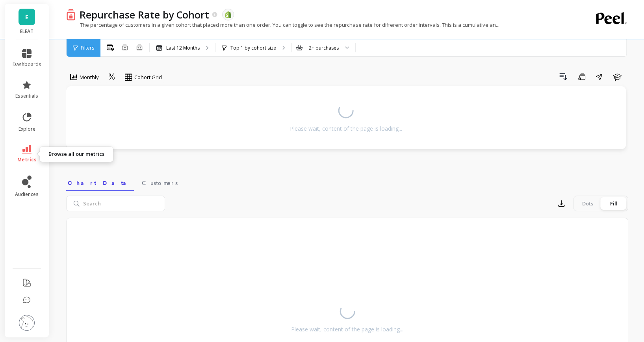  I want to click on span: audiences, so click(26, 195).